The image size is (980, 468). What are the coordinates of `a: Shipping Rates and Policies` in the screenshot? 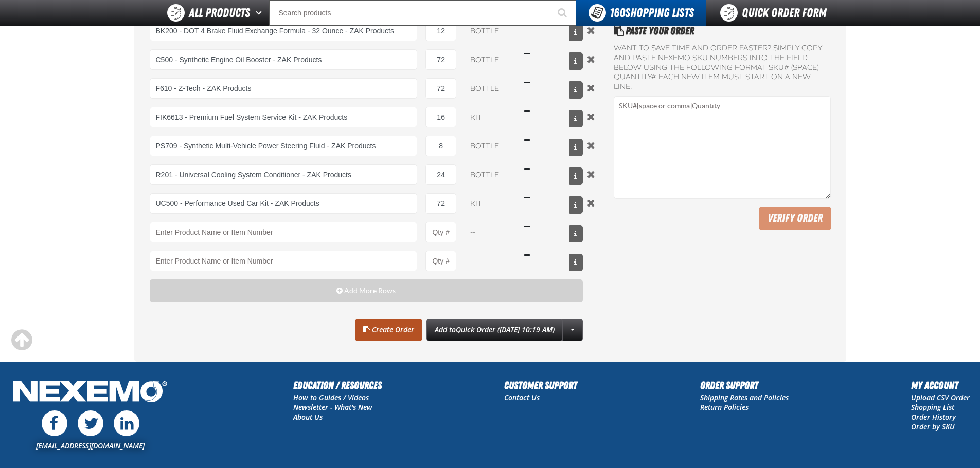 It's located at (744, 397).